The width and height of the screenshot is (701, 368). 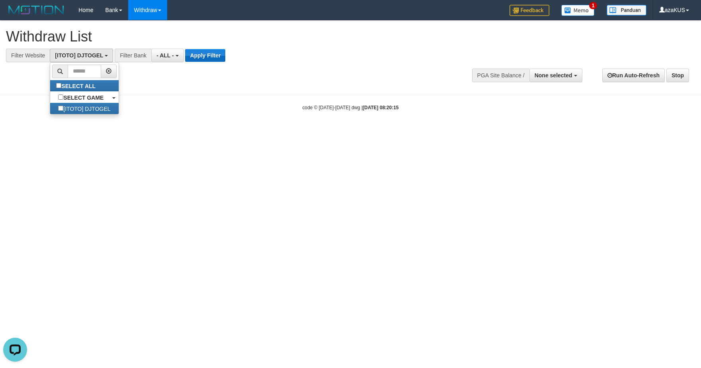 I want to click on div: Filter Bank, so click(x=133, y=55).